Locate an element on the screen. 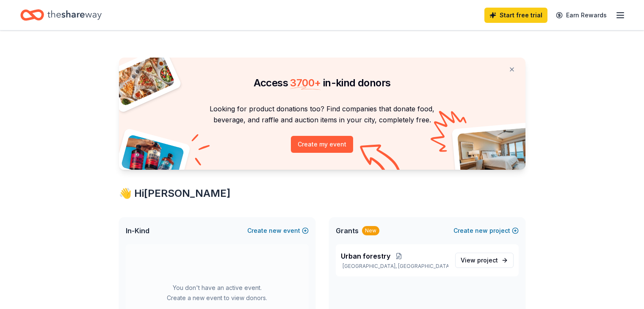 This screenshot has width=644, height=309. p: Looking for product donations too? Find companies that donate food, beverage, and raffle and auct... is located at coordinates (322, 115).